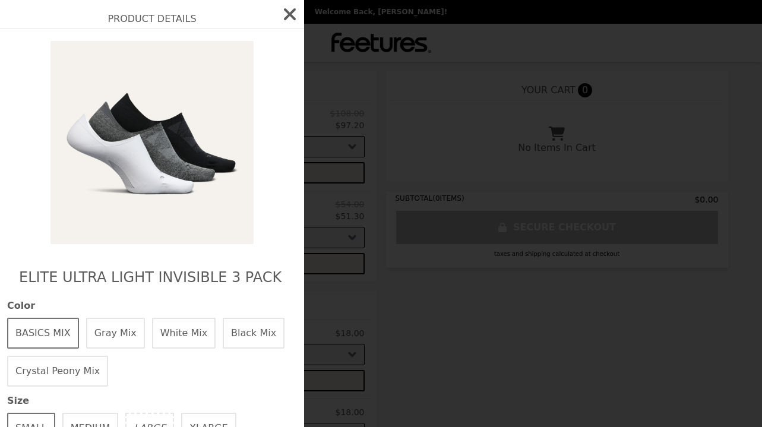 The image size is (762, 427). Describe the element at coordinates (58, 371) in the screenshot. I see `button: Crystal Peony Mix` at that location.